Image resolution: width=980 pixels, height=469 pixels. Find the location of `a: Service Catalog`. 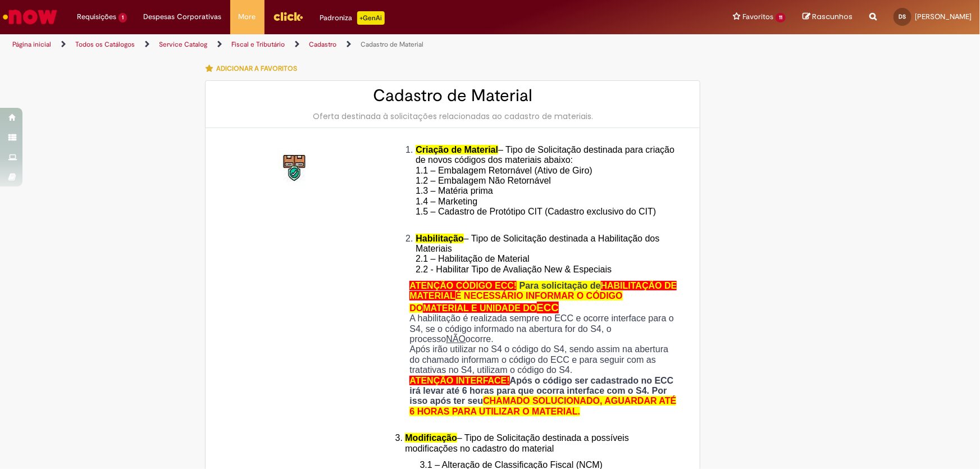

a: Service Catalog is located at coordinates (183, 45).